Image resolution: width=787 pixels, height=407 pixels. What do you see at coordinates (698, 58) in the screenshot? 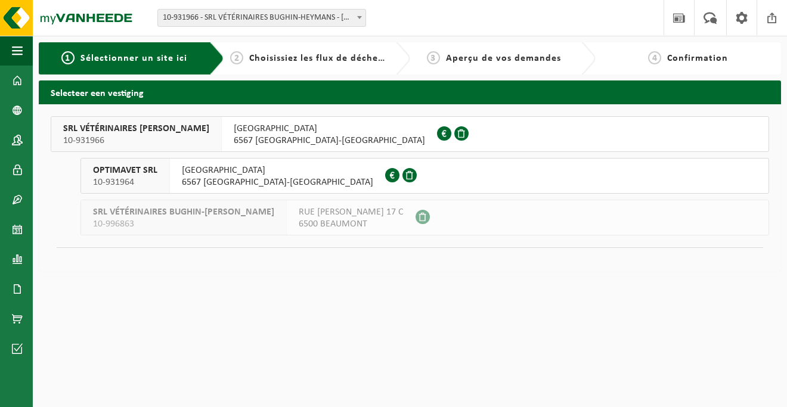
I see `span: Confirmation` at bounding box center [698, 58].